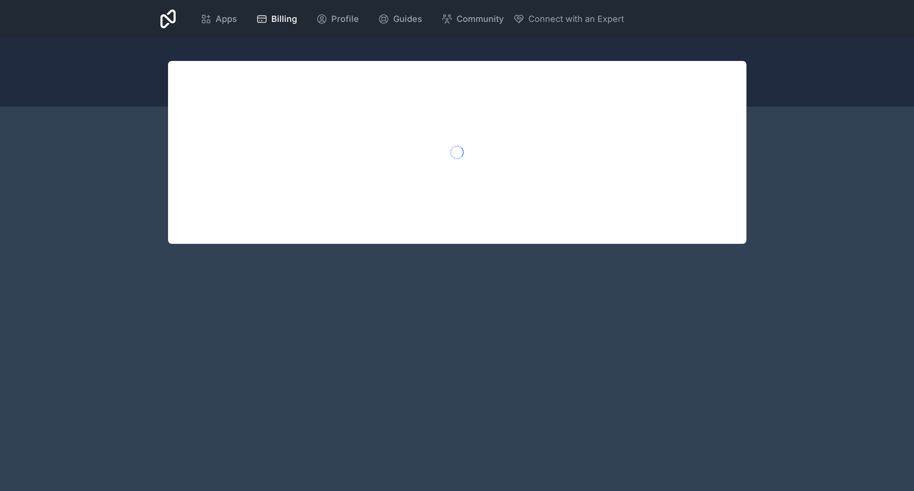 The image size is (914, 491). I want to click on a: Apps, so click(218, 19).